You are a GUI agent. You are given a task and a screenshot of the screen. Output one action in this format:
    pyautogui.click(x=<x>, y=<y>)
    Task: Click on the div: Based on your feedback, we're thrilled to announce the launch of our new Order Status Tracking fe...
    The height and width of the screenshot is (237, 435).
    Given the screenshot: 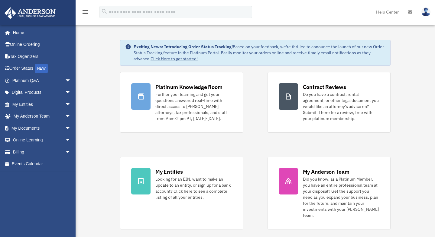 What is the action you would take?
    pyautogui.click(x=259, y=53)
    